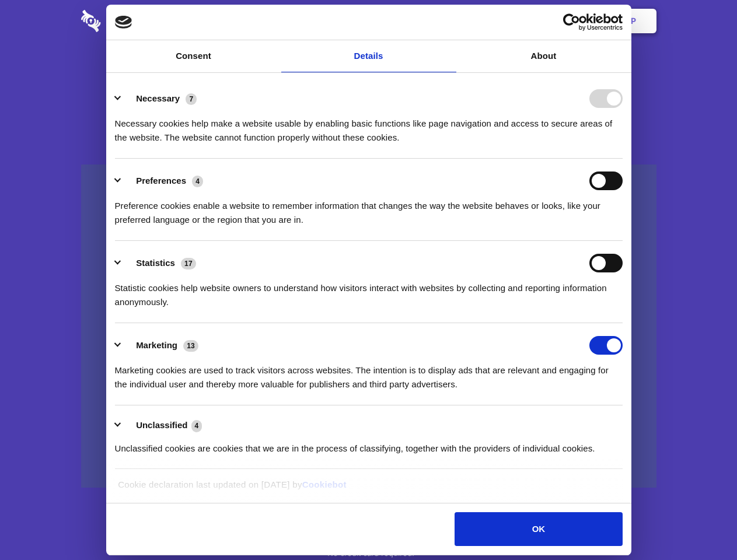 The height and width of the screenshot is (560, 737). Describe the element at coordinates (555, 21) in the screenshot. I see `a: Login` at that location.